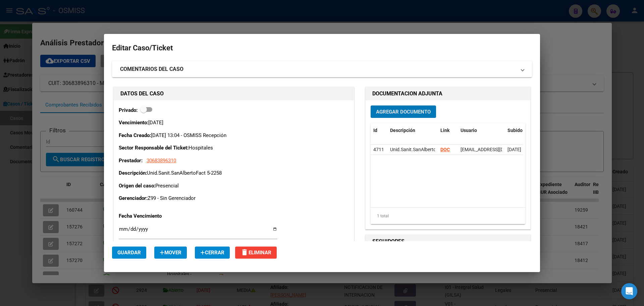  Describe the element at coordinates (403, 112) in the screenshot. I see `span: Agregar Documento` at that location.